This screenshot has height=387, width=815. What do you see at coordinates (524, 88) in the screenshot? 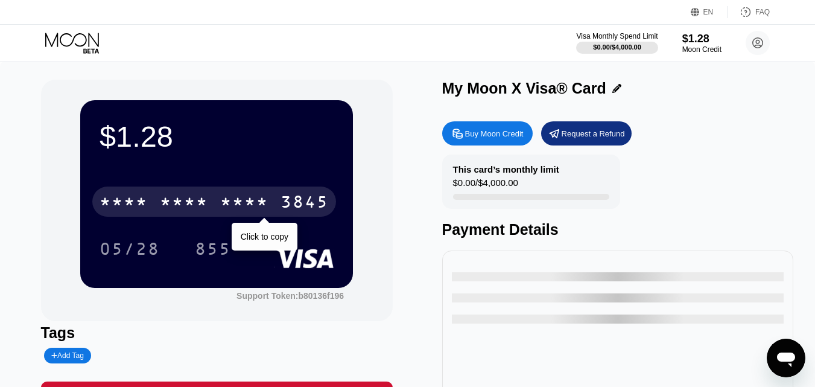
I see `div: My Moon X Visa® Card` at bounding box center [524, 88].